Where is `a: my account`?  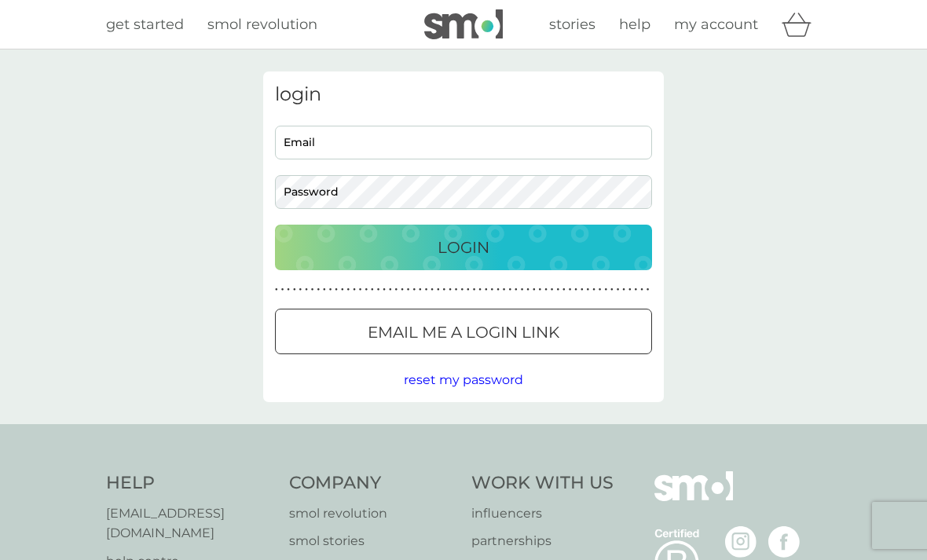 a: my account is located at coordinates (716, 24).